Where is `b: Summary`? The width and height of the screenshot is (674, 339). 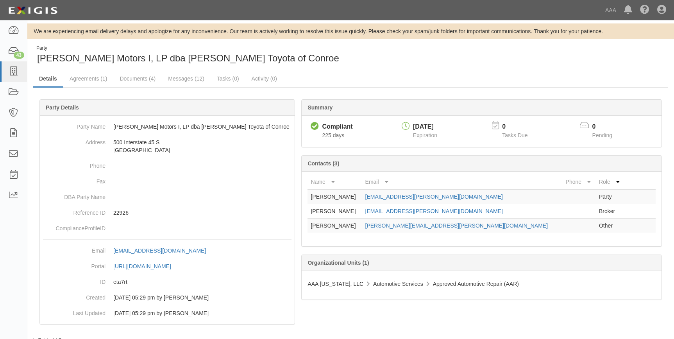 b: Summary is located at coordinates (320, 107).